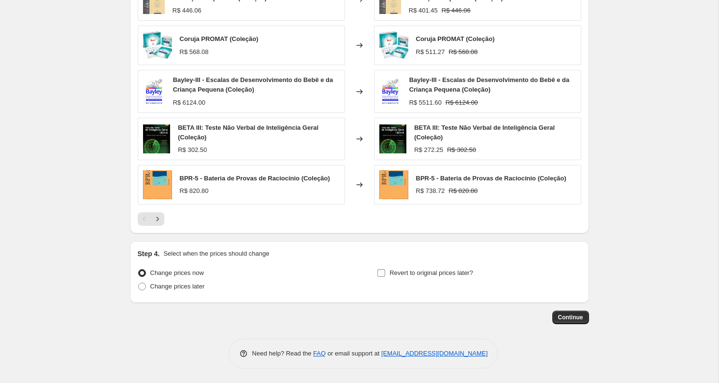 The width and height of the screenshot is (719, 383). I want to click on span: Need help? Read the, so click(283, 354).